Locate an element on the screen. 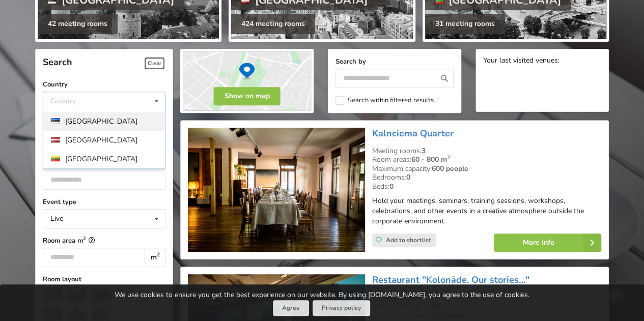 This screenshot has height=321, width=644. strong: 3 is located at coordinates (424, 151).